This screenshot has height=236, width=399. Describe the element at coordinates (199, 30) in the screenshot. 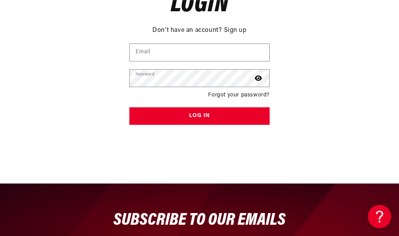

I see `div: Don't have an account?` at that location.